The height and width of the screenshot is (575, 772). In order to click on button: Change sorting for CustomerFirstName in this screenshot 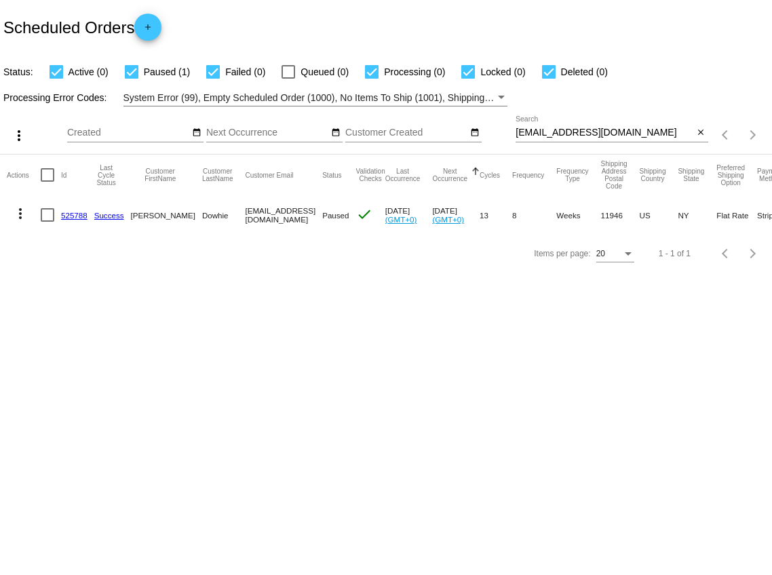, I will do `click(160, 175)`.